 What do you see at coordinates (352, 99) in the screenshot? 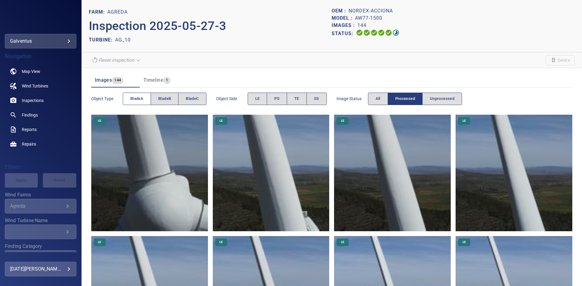
I see `span: Image Status` at bounding box center [352, 99].